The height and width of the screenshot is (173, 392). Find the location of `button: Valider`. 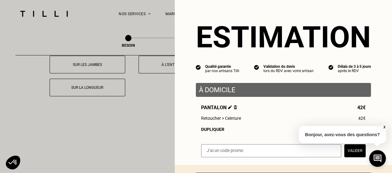

button: Valider is located at coordinates (355, 151).